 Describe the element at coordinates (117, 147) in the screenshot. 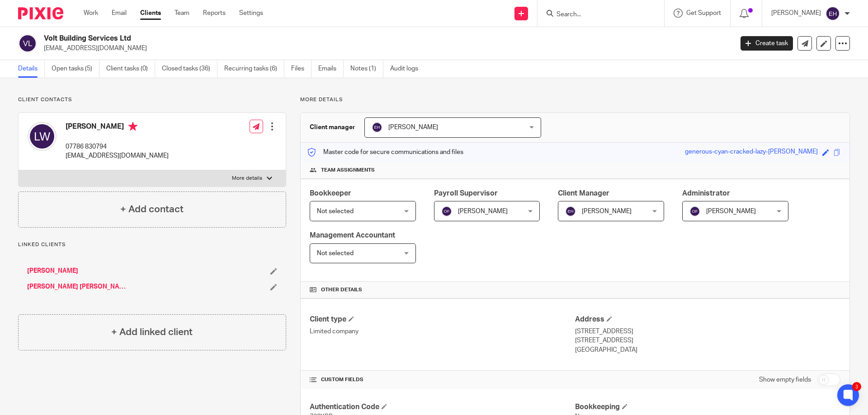

I see `p: 07786 830794` at that location.